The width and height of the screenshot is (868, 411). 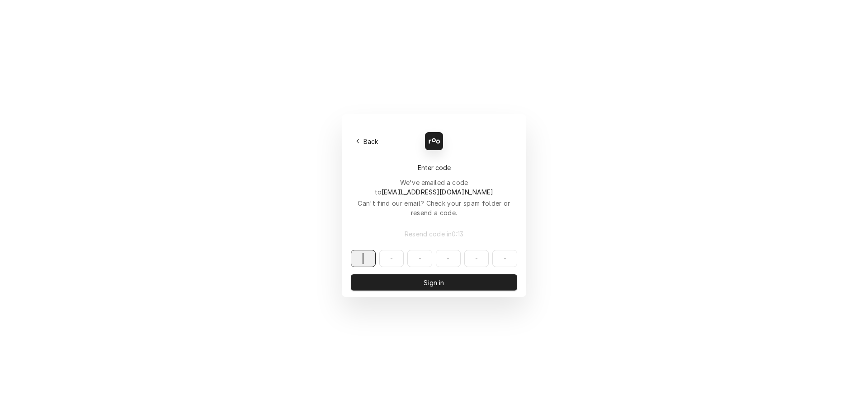 What do you see at coordinates (434, 188) in the screenshot?
I see `div: We've emailed a code` at bounding box center [434, 188].